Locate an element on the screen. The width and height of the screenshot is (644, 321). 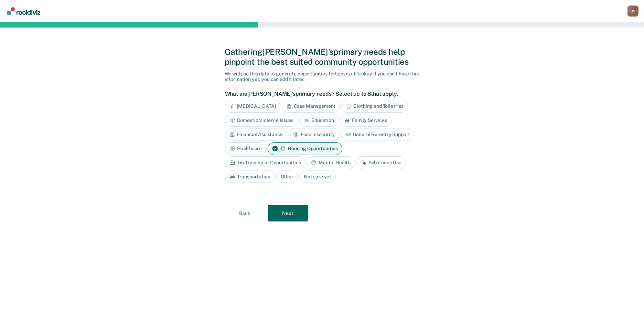
div: Housing Opportunities is located at coordinates (305, 149).